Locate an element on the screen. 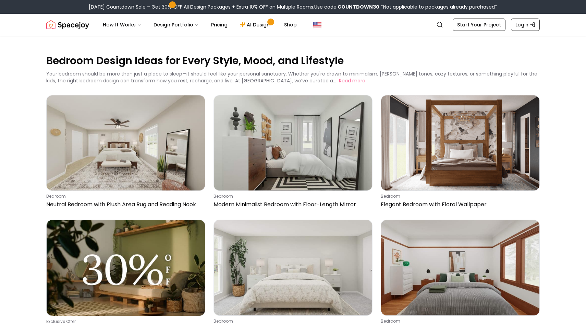 The width and height of the screenshot is (586, 325). b: COUNTDOWN30 is located at coordinates (358, 7).